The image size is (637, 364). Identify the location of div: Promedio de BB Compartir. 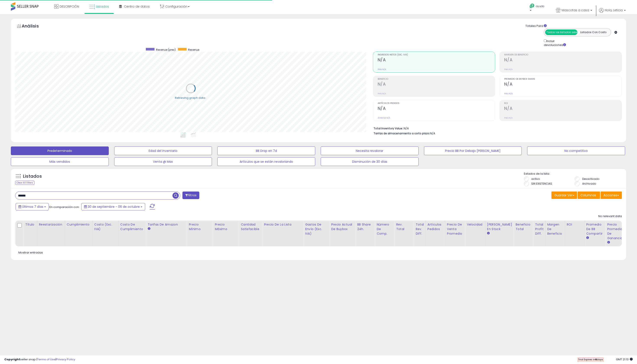
(595, 229).